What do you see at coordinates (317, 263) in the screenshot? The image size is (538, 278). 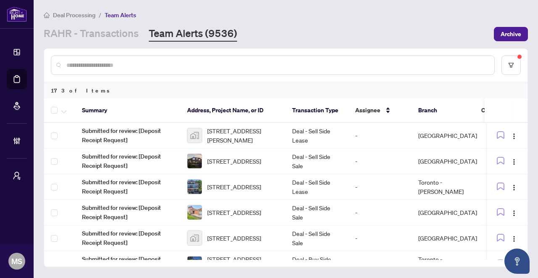 I see `td: Deal - Buy Side Lease` at bounding box center [317, 263].